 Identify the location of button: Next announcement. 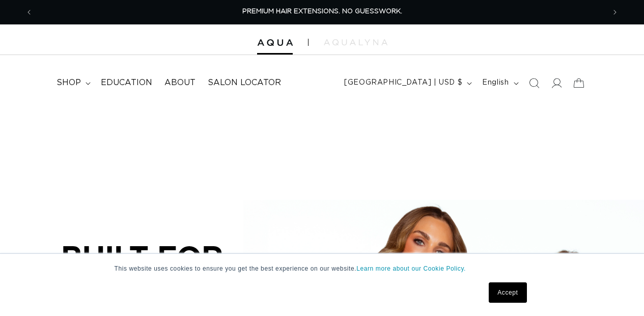
(615, 12).